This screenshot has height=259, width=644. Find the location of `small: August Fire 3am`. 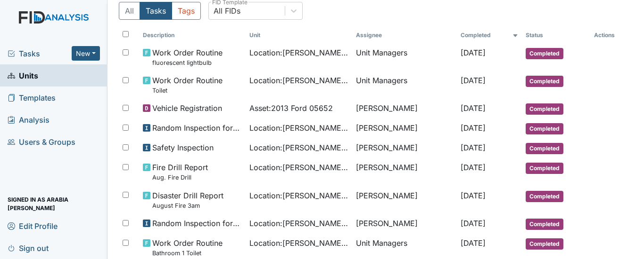

small: August Fire 3am is located at coordinates (188, 206).